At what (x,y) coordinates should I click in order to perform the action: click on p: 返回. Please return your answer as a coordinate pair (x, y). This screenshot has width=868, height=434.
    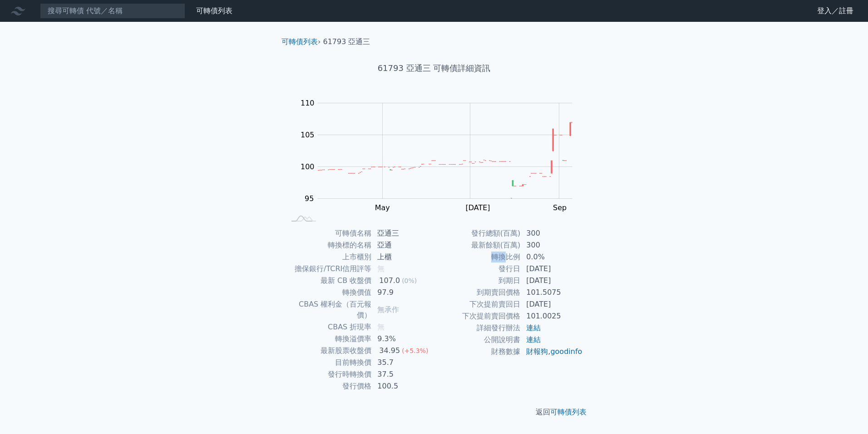
    Looking at the image, I should click on (434, 412).